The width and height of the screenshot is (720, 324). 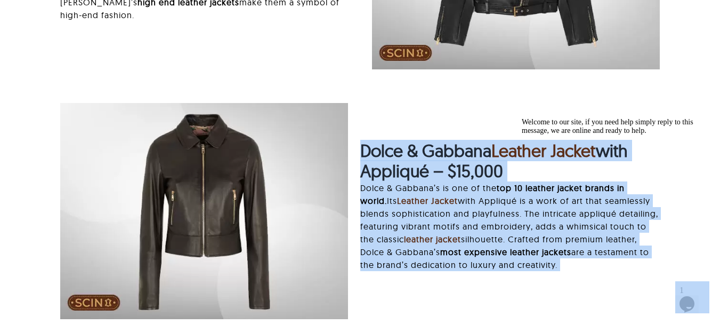 What do you see at coordinates (510, 226) in the screenshot?
I see `p: Dolce & Gabbana’s is one of the Its with Appliqué is a work of art that seamlessly blends sophist...` at bounding box center [510, 226].